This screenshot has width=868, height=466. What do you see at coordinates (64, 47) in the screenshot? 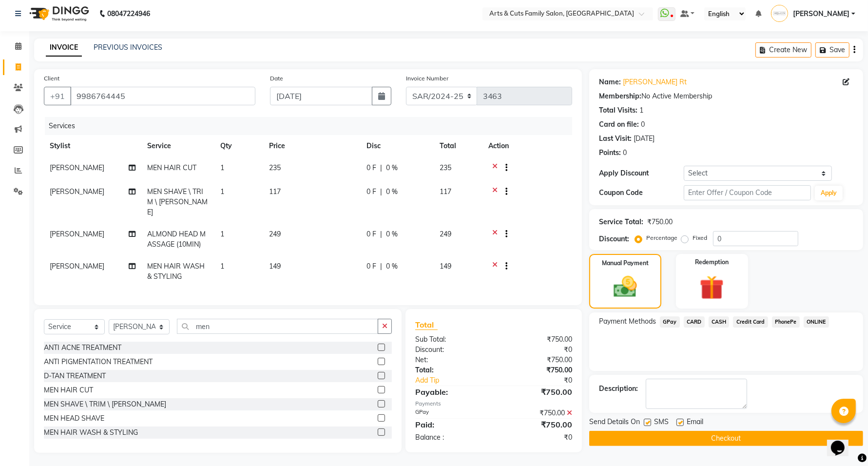
I see `a: INVOICE` at bounding box center [64, 47].